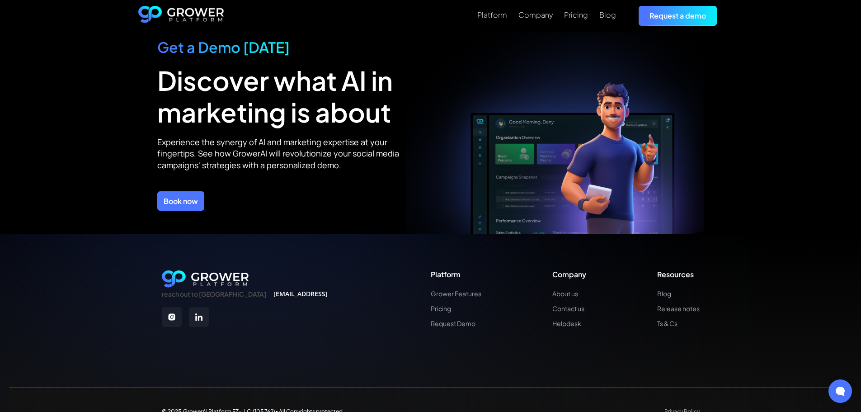 Image resolution: width=861 pixels, height=412 pixels. I want to click on a: Book now, so click(181, 201).